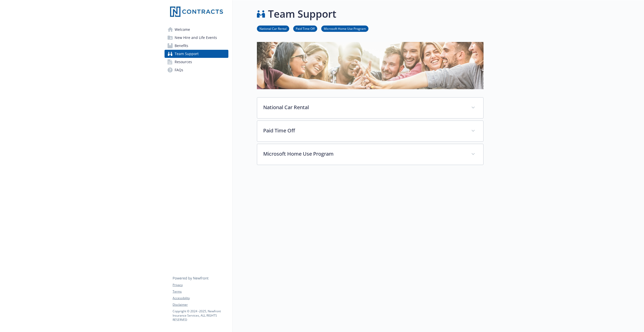  Describe the element at coordinates (273, 28) in the screenshot. I see `a: National Car Rental` at that location.